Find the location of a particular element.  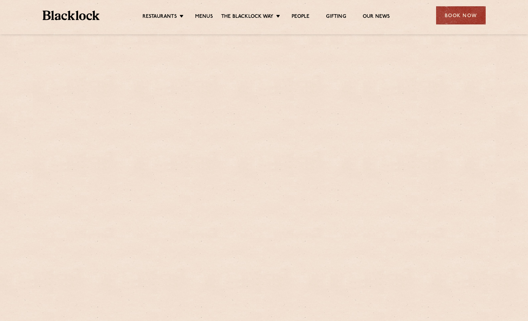

a: Gifting is located at coordinates (336, 17).